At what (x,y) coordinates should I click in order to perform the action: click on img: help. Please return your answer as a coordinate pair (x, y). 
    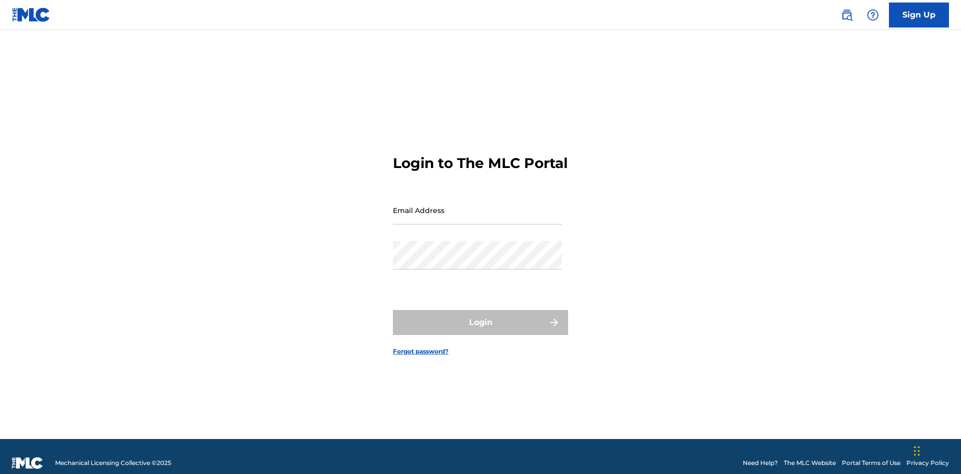
    Looking at the image, I should click on (873, 15).